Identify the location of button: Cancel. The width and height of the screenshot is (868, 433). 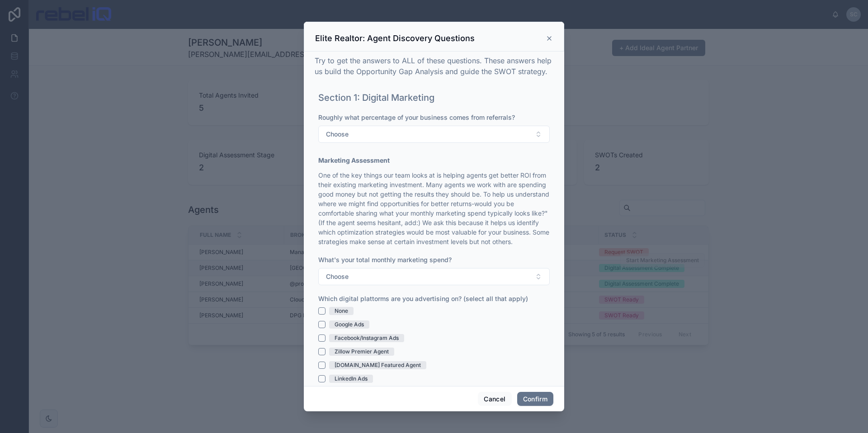
(495, 399).